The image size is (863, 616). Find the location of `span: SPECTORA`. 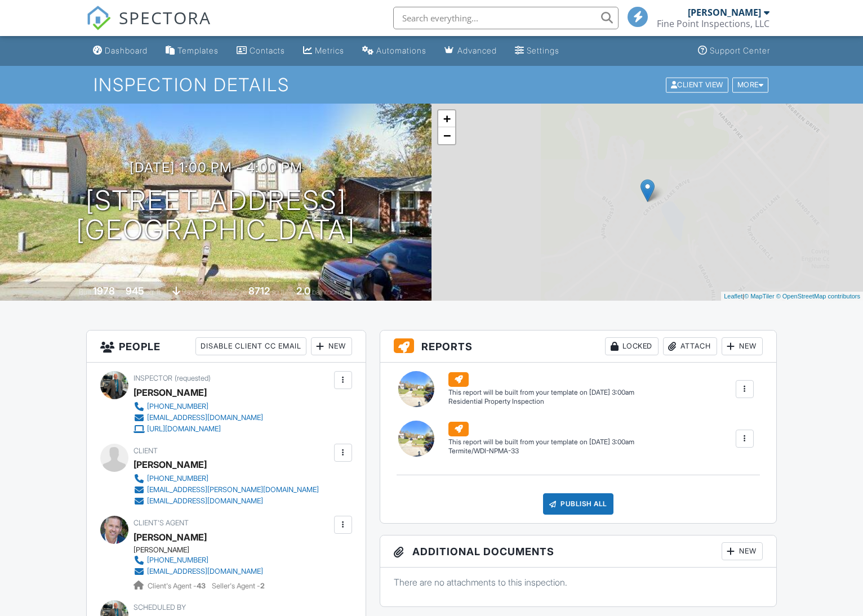

span: SPECTORA is located at coordinates (165, 17).